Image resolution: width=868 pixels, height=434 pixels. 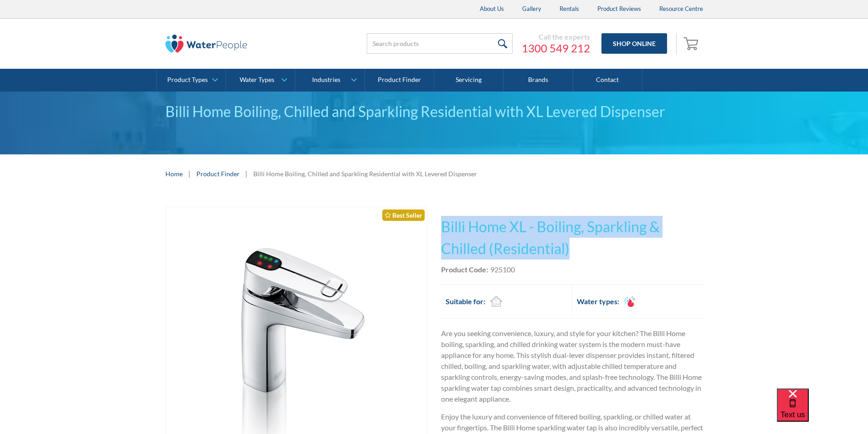 I want to click on a: Open empty cart, so click(x=692, y=44).